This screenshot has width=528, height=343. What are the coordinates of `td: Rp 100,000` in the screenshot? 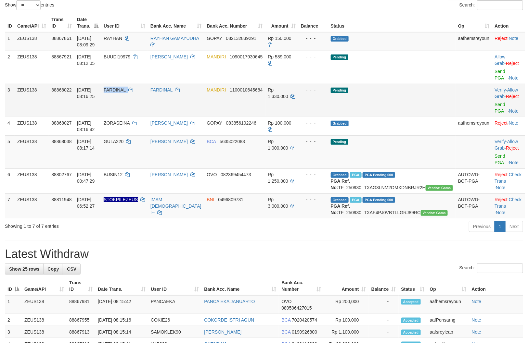 It's located at (346, 320).